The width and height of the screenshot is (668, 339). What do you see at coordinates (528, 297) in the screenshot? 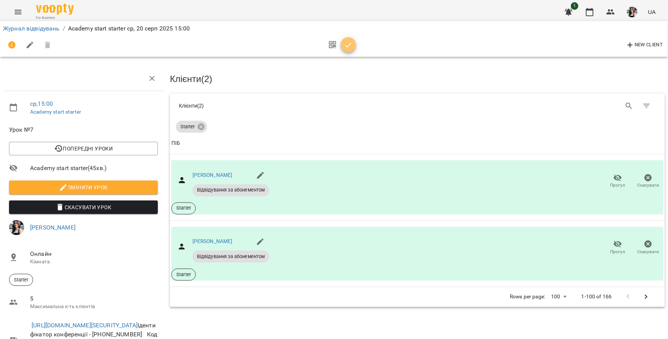
I see `p: Rows per page:` at bounding box center [528, 297].